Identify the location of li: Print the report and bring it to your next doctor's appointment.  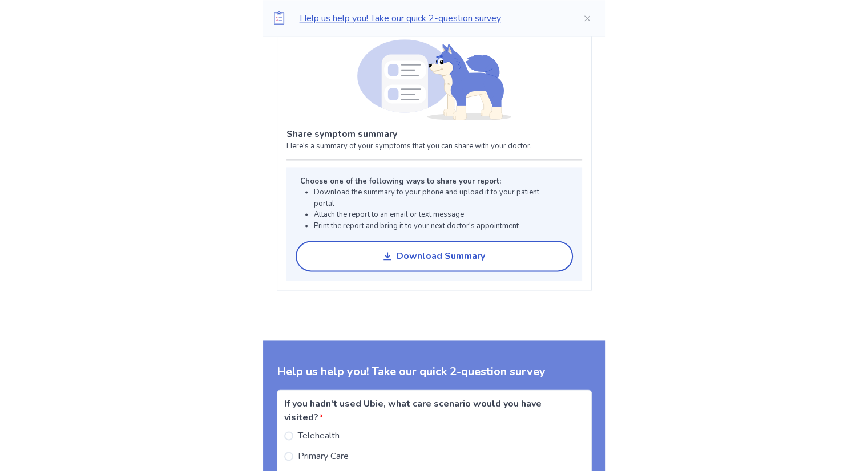
(437, 227).